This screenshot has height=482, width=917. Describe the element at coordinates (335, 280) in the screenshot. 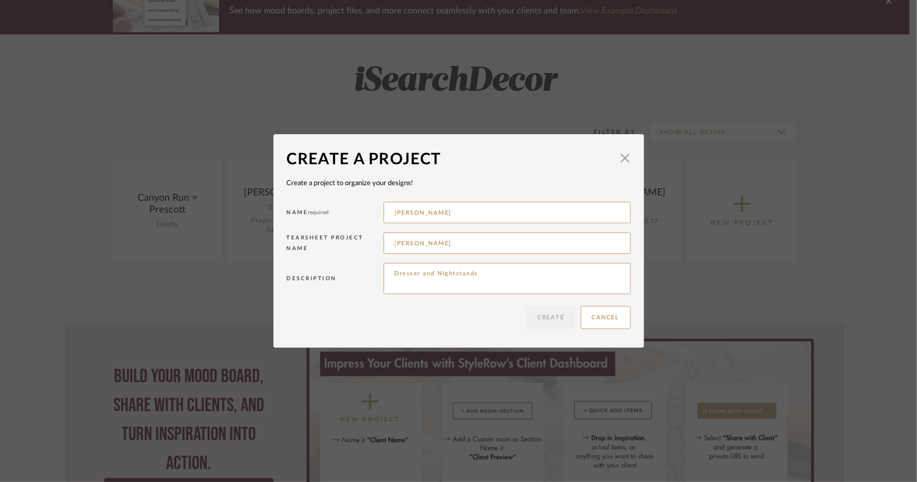

I see `div: Description` at that location.